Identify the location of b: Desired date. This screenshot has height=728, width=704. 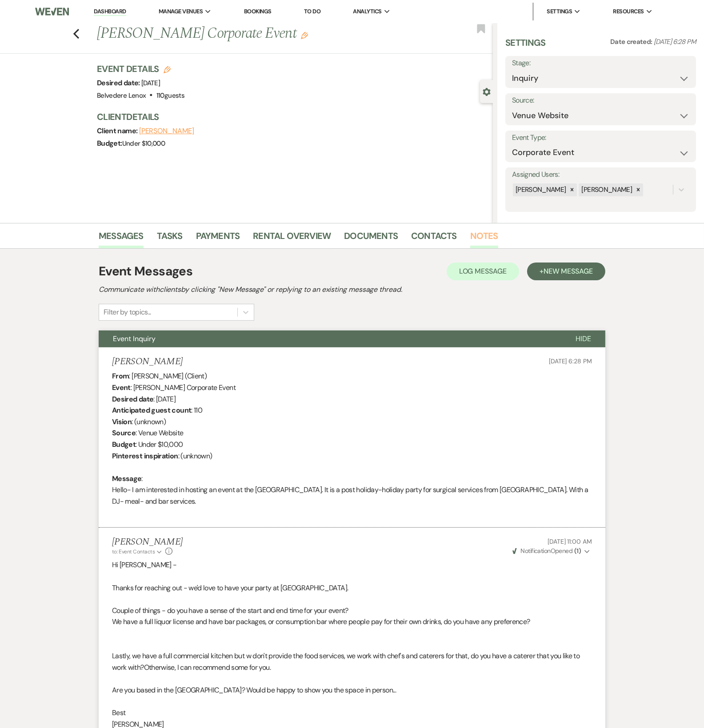
(132, 399).